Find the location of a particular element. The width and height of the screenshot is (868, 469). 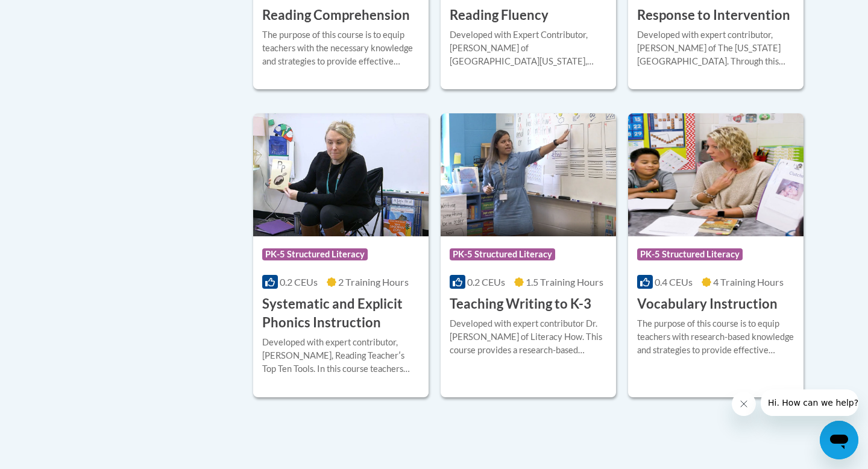

span: 1.5 Training Hours is located at coordinates (564, 282).